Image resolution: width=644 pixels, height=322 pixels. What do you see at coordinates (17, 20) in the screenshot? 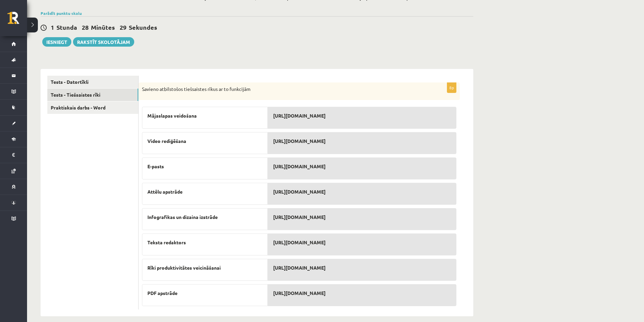
I see `a: Rīgas 1. Tālmācības vidusskola` at bounding box center [17, 20].